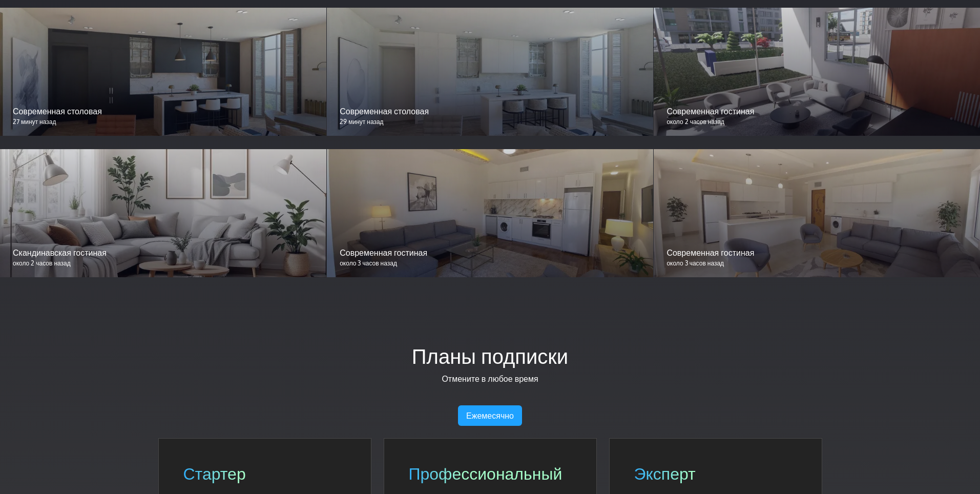  Describe the element at coordinates (490, 356) in the screenshot. I see `ya-tr-span: Планы подписки` at that location.